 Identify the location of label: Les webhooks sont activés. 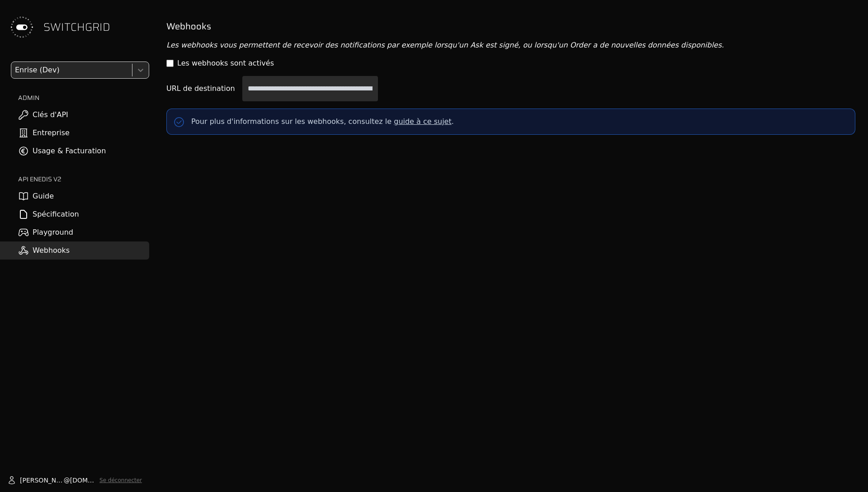
(225, 63).